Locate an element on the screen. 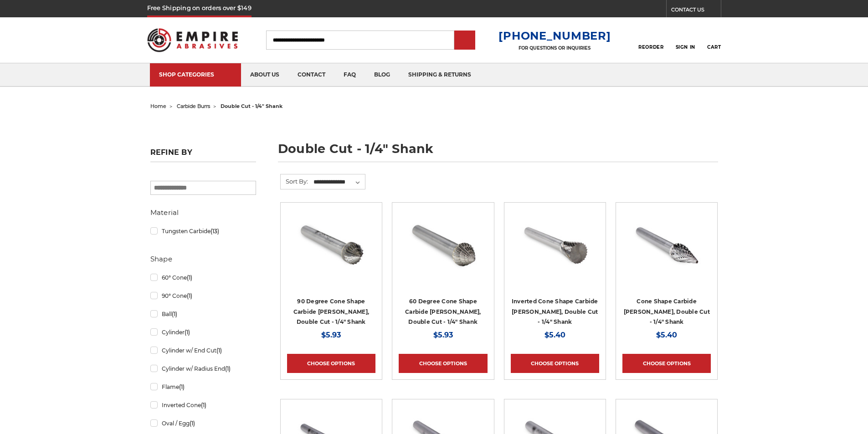 The height and width of the screenshot is (434, 868). a: shipping & returns is located at coordinates (440, 75).